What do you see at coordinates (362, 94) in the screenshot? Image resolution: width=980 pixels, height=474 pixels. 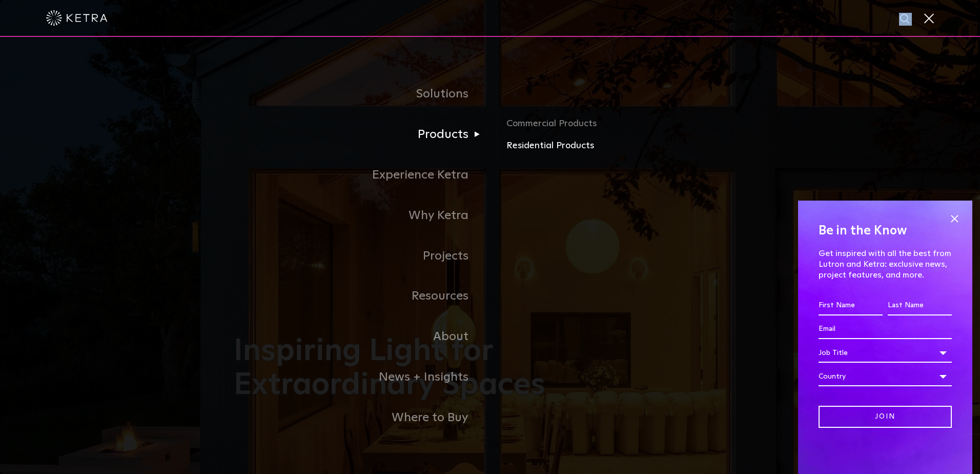 I see `a: Solutions` at bounding box center [362, 94].